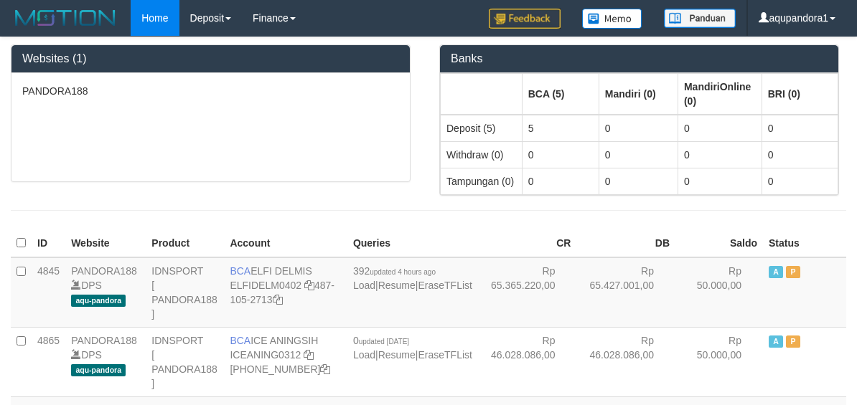  What do you see at coordinates (285, 243) in the screenshot?
I see `th: Account` at bounding box center [285, 243].